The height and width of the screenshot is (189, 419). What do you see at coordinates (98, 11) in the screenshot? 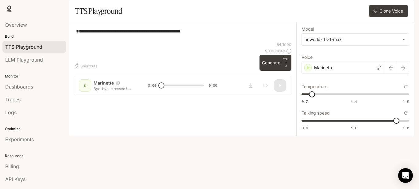
I see `h1: TTS Playground` at bounding box center [98, 11].